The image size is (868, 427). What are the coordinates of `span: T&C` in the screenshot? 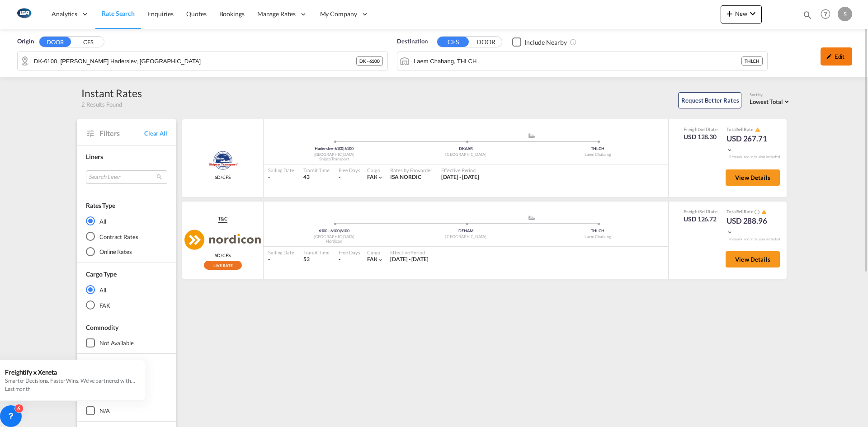 It's located at (222, 219).